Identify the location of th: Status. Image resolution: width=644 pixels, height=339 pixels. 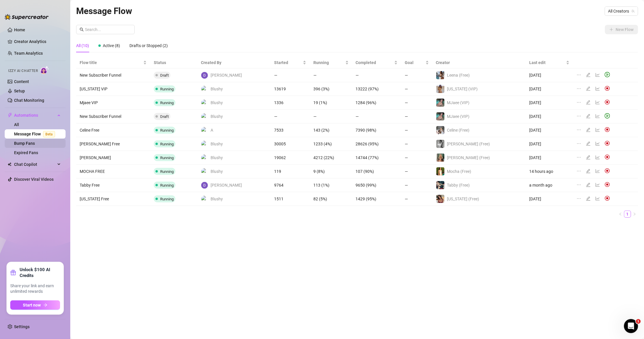
(174, 63).